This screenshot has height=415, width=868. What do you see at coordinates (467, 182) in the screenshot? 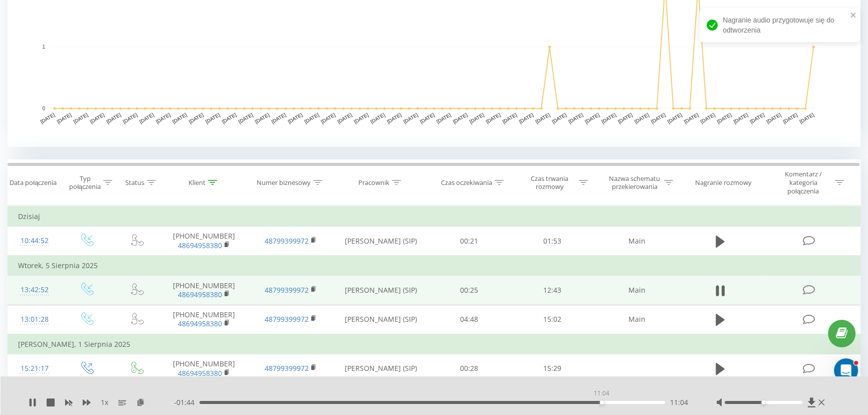
I see `div: Czas oczekiwania` at bounding box center [467, 182].